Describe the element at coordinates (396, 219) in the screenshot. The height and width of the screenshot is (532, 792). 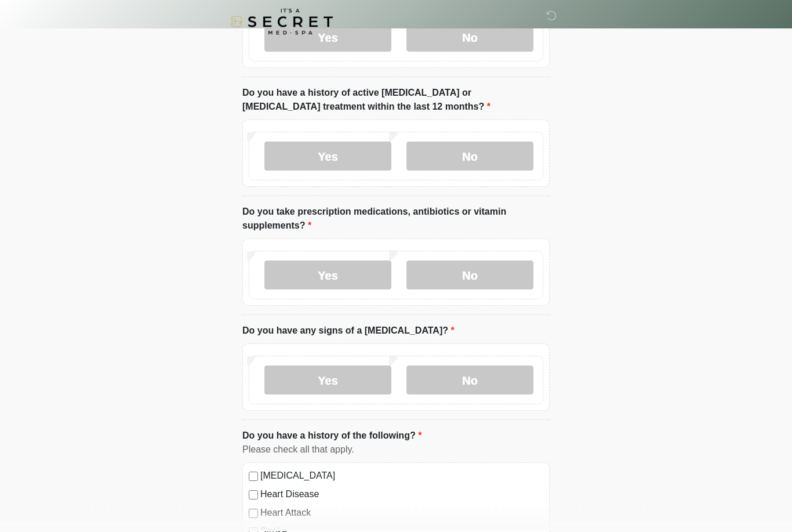
I see `label: Do you take prescription medications, antibiotics or vitamin supplements?` at that location.